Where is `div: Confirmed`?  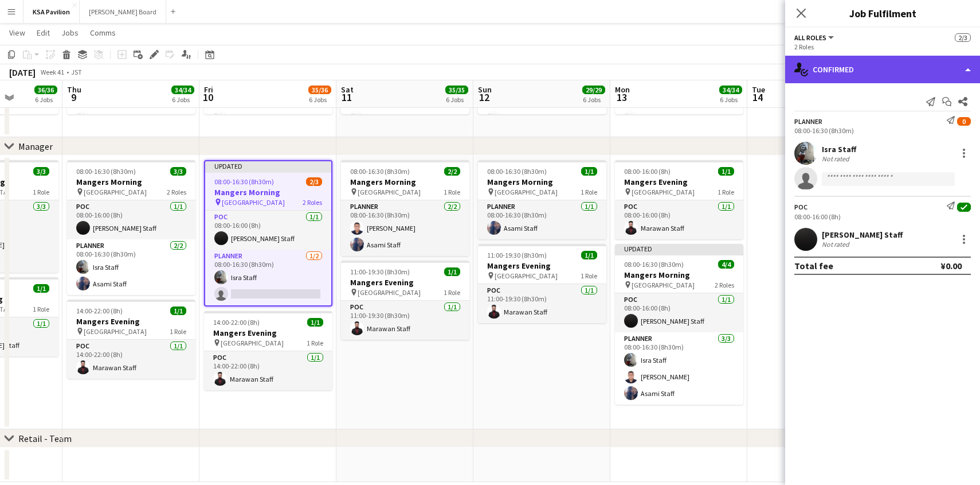 div: Confirmed is located at coordinates (883, 70).